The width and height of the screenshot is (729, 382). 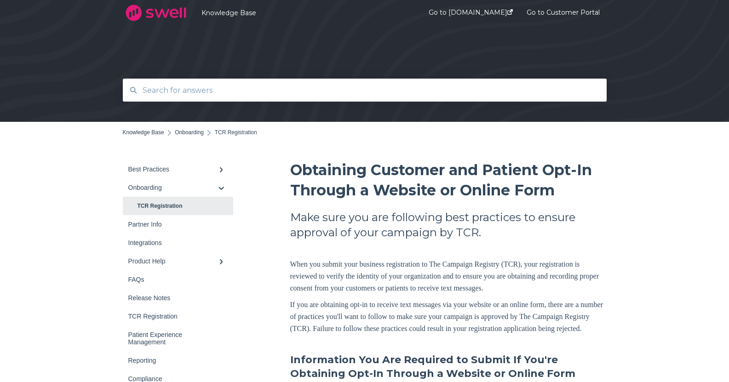 I want to click on a: Release Notes, so click(x=178, y=298).